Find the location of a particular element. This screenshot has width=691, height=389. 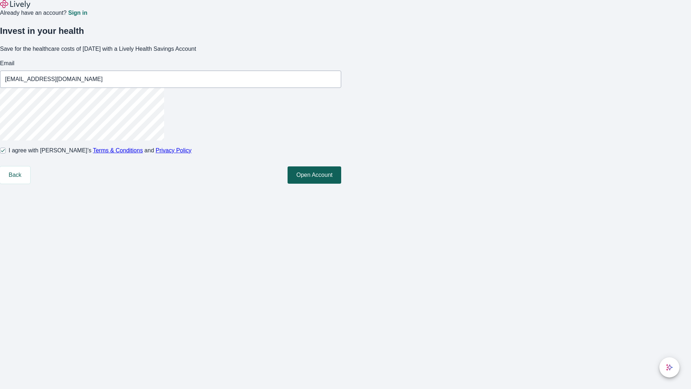

button: chat is located at coordinates (670, 367).